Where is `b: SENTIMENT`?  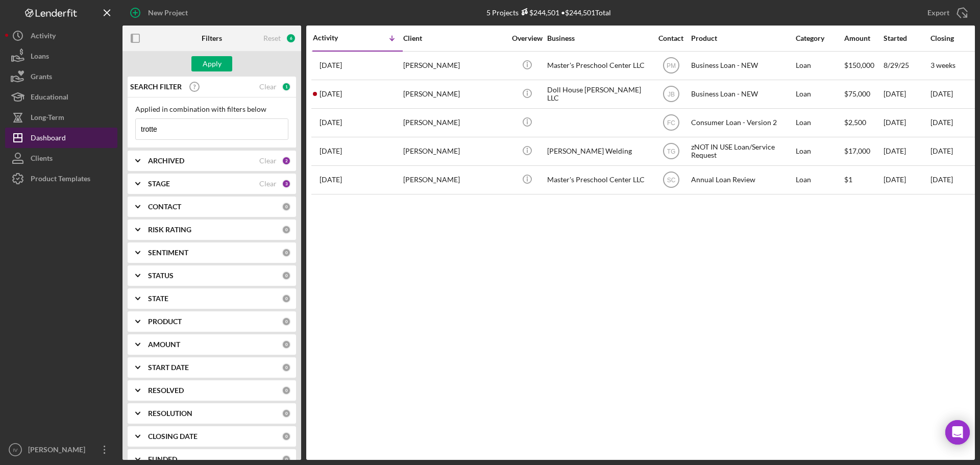
b: SENTIMENT is located at coordinates (168, 252).